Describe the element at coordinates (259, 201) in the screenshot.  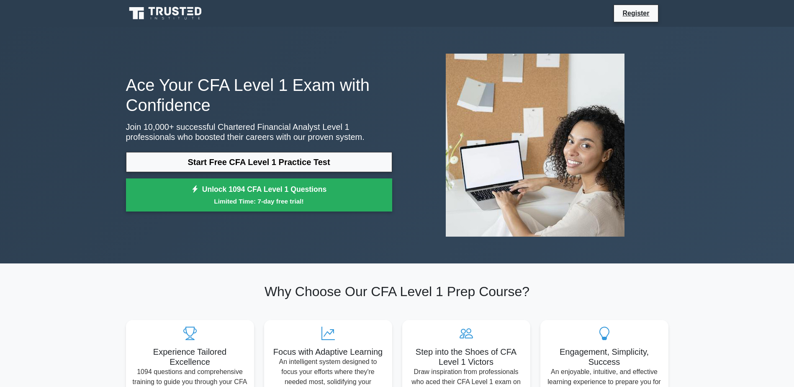
I see `small: Limited Time: 7-day free trial!` at that location.